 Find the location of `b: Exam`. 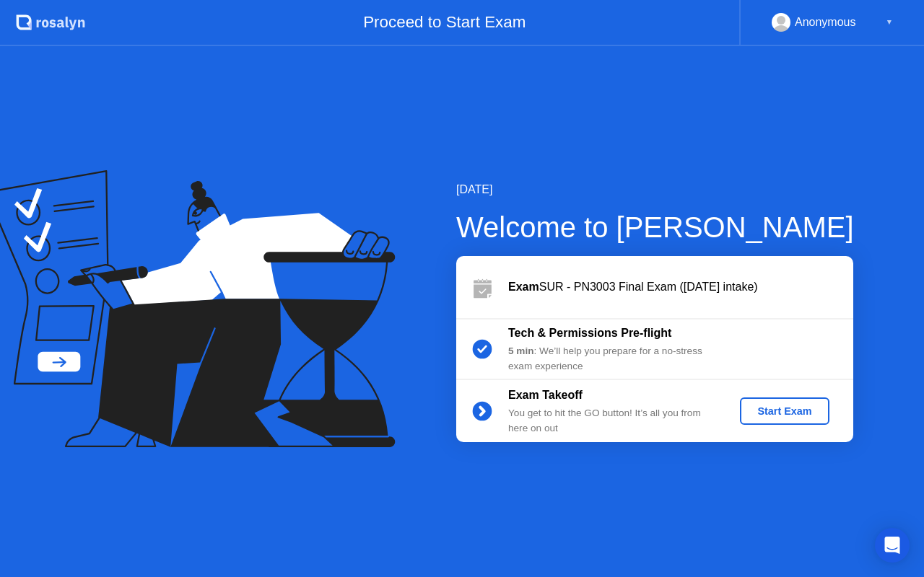

b: Exam is located at coordinates (524, 287).